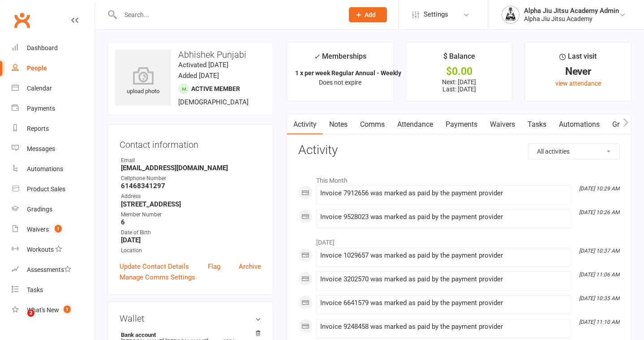 The height and width of the screenshot is (340, 644). I want to click on strong: 1 x per week Regular Annual - Weekly, so click(348, 73).